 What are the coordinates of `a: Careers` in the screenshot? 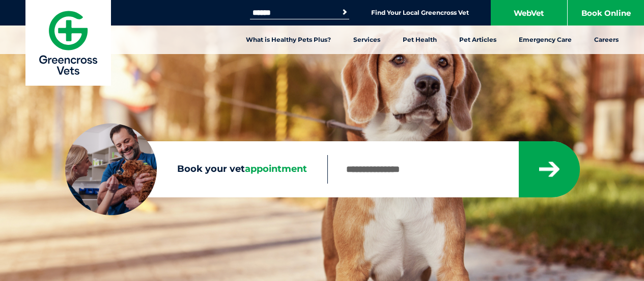 It's located at (606, 40).